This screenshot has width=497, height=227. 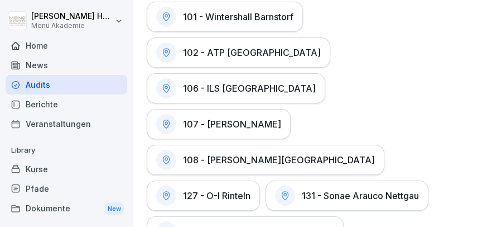 I want to click on a: DokumenteNew, so click(x=66, y=208).